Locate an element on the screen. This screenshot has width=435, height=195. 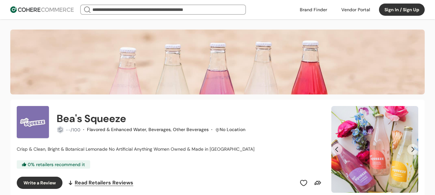
button: Previous Slide is located at coordinates (336, 150).